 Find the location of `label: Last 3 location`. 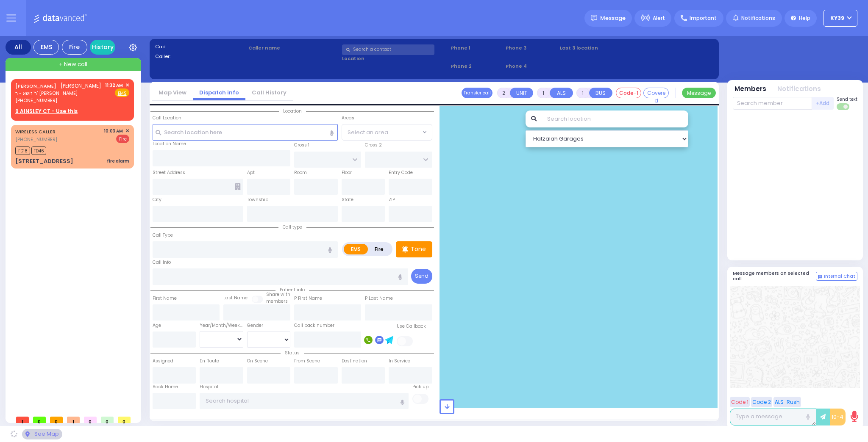

label: Last 3 location is located at coordinates (598, 48).